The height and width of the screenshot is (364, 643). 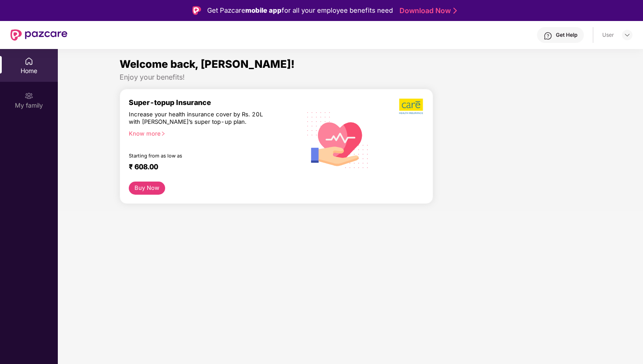 I want to click on img: Stroke, so click(x=455, y=10).